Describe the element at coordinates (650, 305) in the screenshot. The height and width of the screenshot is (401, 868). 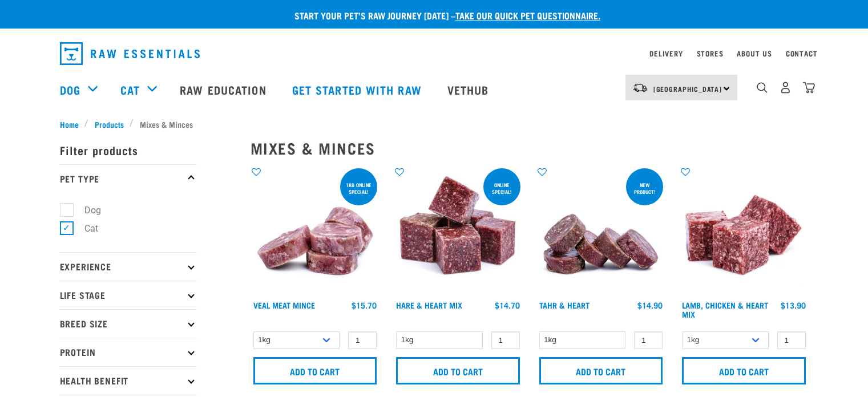
I see `div: $14.90` at that location.